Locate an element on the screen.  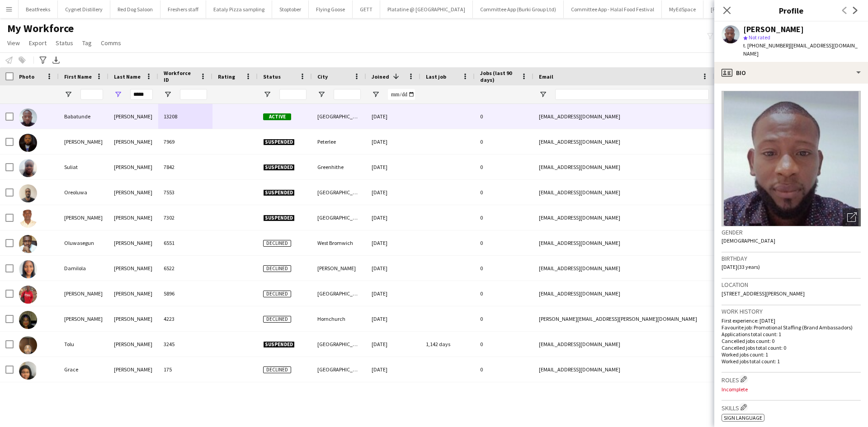
h3: Profile is located at coordinates (791, 11).